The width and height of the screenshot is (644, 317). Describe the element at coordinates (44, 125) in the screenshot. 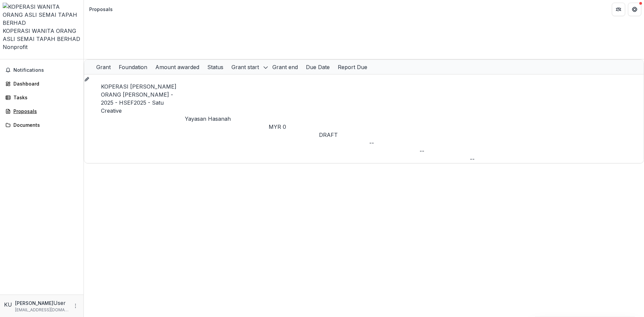

I see `div: Documents` at that location.